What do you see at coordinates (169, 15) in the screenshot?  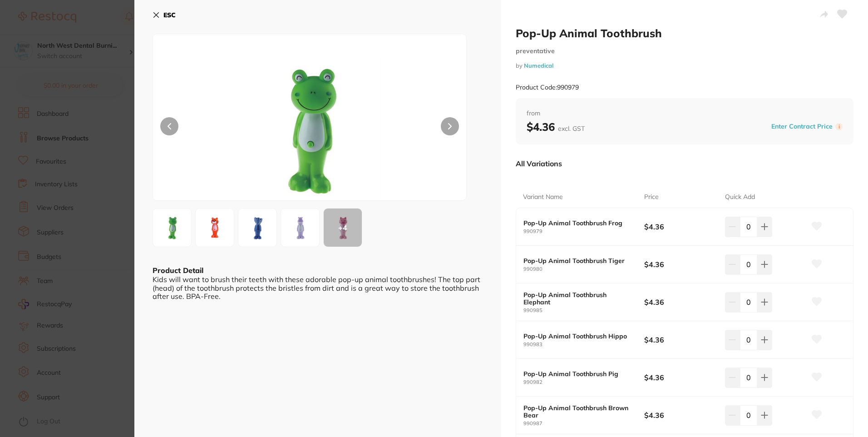 I see `b: ESC` at bounding box center [169, 15].